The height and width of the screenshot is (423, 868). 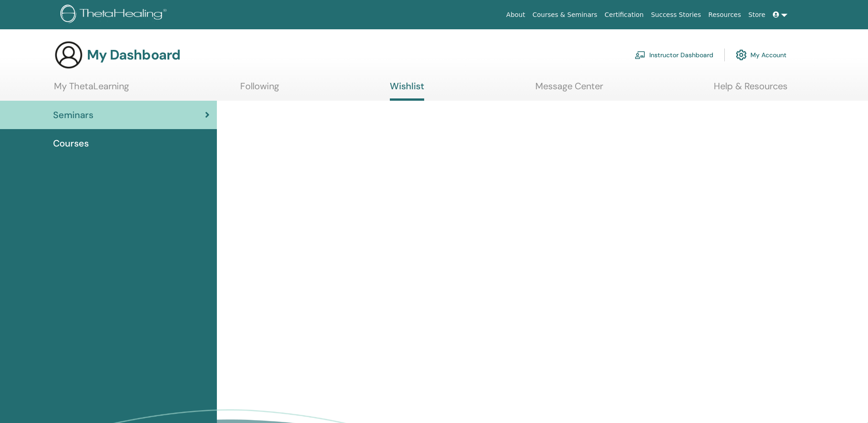 What do you see at coordinates (259, 89) in the screenshot?
I see `a: Following` at bounding box center [259, 89].